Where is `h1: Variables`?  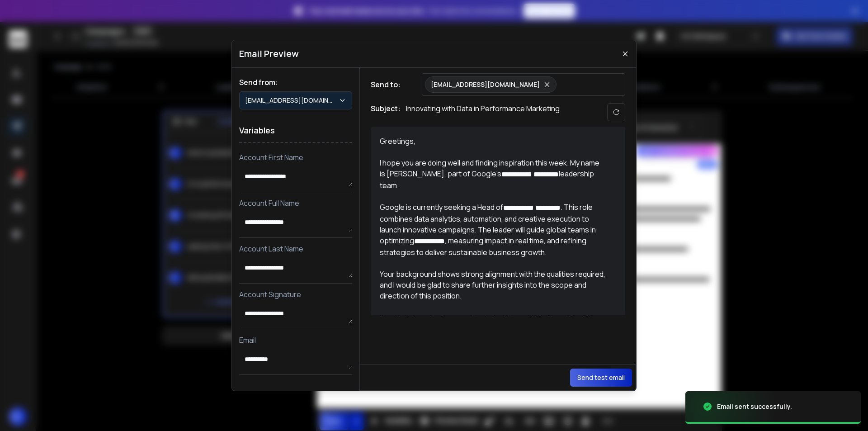 h1: Variables is located at coordinates (296, 131).